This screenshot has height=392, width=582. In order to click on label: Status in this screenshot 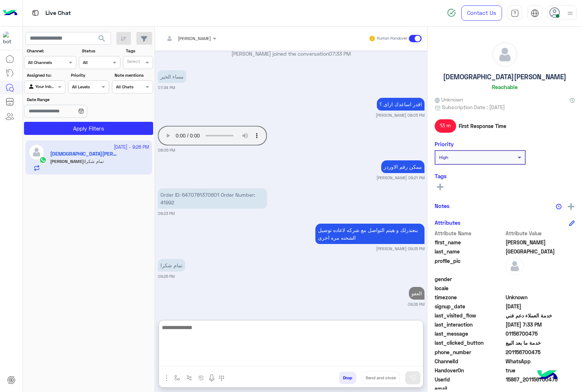, I will do `click(100, 51)`.